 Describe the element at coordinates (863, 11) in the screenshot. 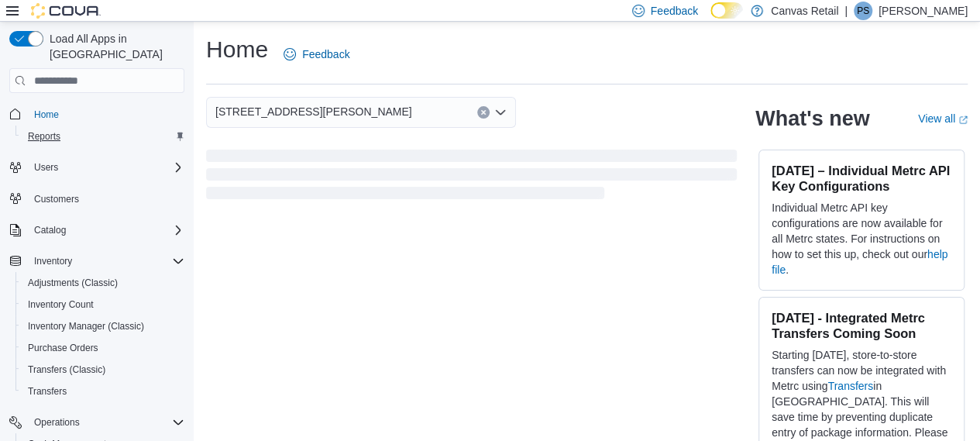

I see `div: Paul Seeram` at that location.